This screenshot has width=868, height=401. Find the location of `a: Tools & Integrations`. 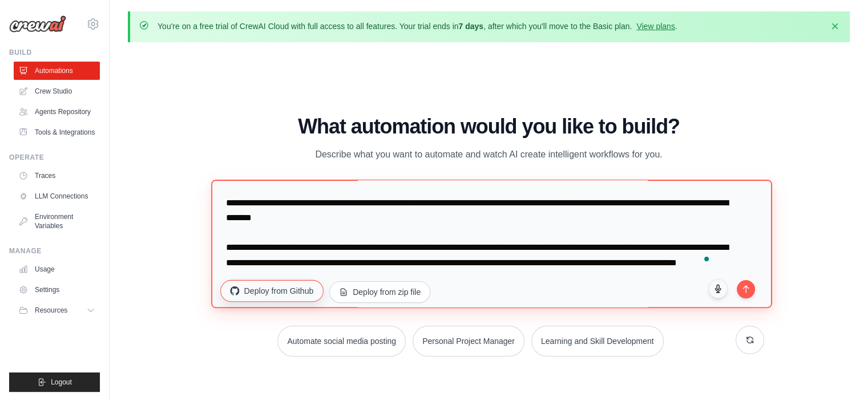

a: Tools & Integrations is located at coordinates (56, 132).